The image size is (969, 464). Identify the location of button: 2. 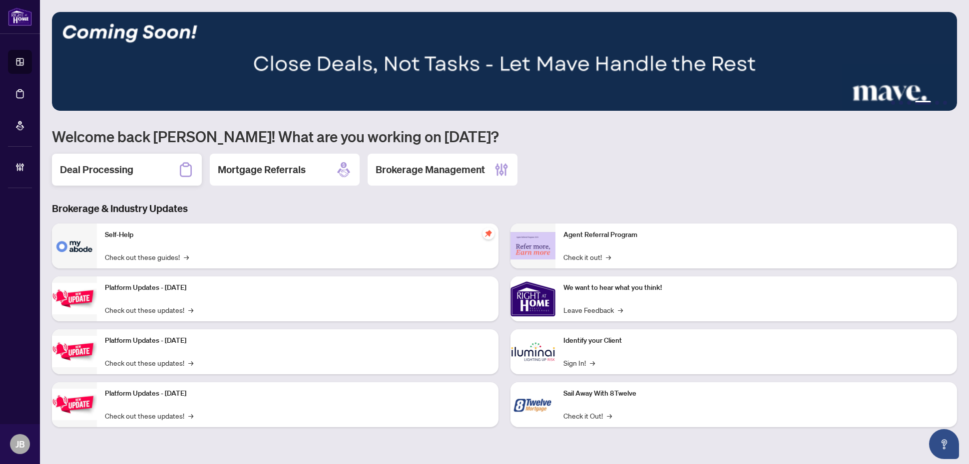
(901, 103).